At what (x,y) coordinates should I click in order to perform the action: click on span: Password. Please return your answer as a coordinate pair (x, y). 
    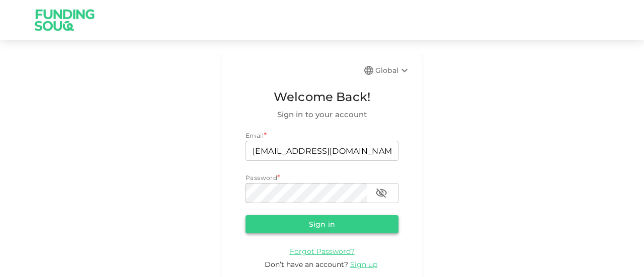
    Looking at the image, I should click on (261, 177).